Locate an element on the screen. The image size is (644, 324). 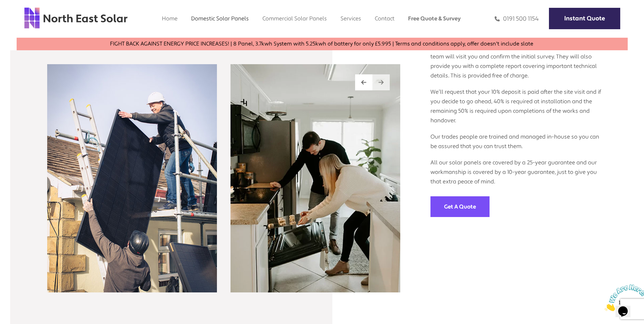
a: Domestic Solar Panels is located at coordinates (220, 19).